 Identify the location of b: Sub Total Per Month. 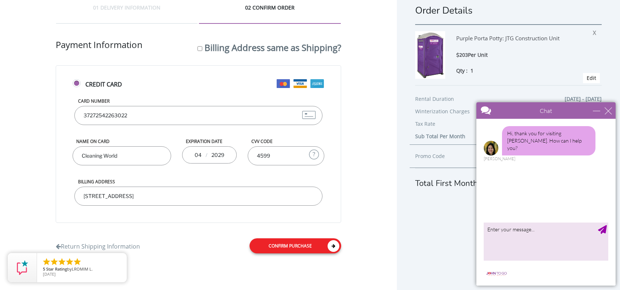
(440, 136).